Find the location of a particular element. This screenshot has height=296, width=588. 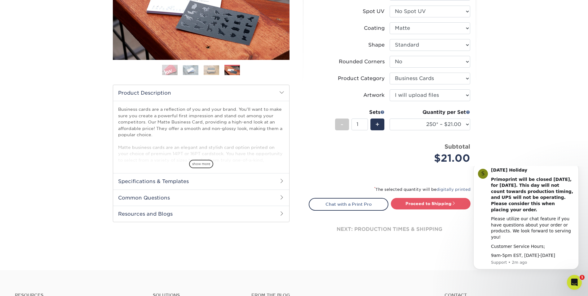

div: Customer Service Hours; is located at coordinates (68, 81).